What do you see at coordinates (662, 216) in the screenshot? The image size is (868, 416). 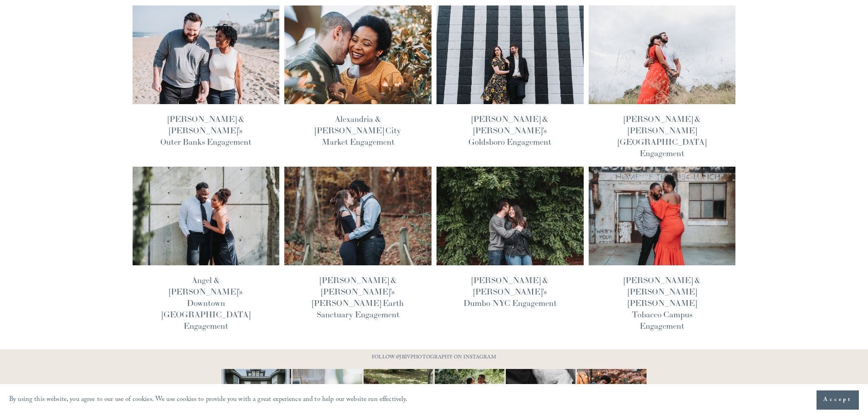 I see `img: Morgan &amp; Cameron's Durham Tobacco Campus Engagement` at bounding box center [662, 216].